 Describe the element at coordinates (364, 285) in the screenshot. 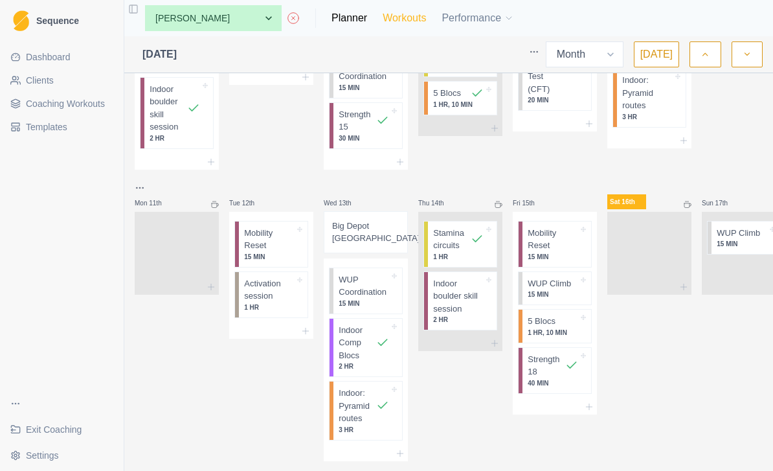

I see `p: WUP Coordination` at that location.